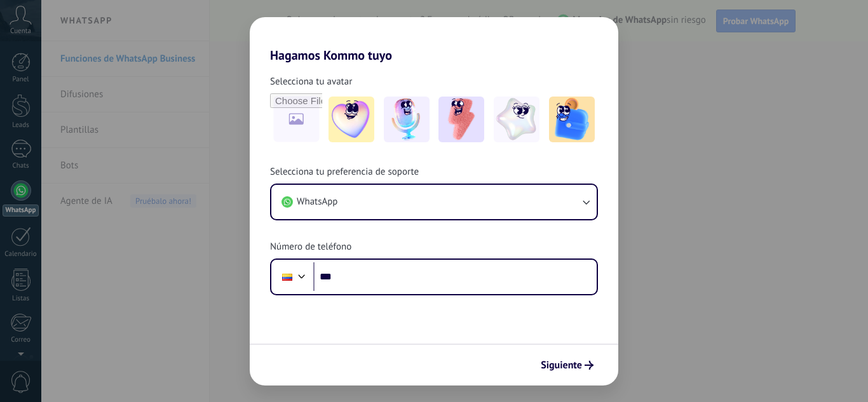 The image size is (868, 402). Describe the element at coordinates (351, 119) in the screenshot. I see `img: -1.jpeg` at that location.